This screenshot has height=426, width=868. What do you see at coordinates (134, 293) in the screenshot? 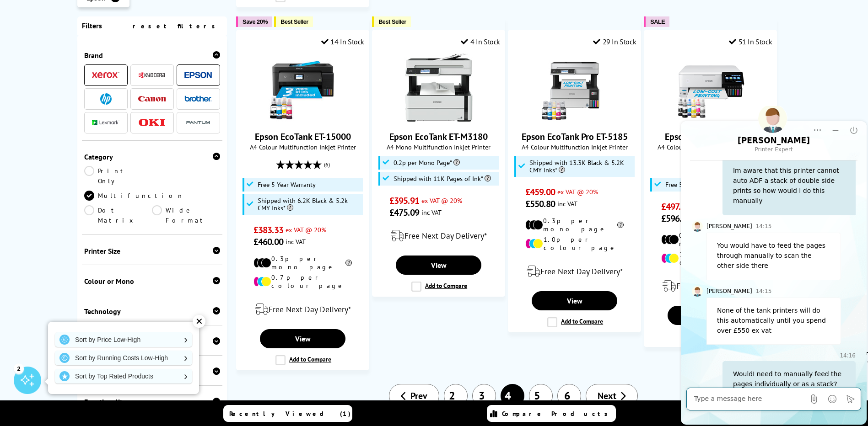
I see `button: Send File` at bounding box center [134, 293].